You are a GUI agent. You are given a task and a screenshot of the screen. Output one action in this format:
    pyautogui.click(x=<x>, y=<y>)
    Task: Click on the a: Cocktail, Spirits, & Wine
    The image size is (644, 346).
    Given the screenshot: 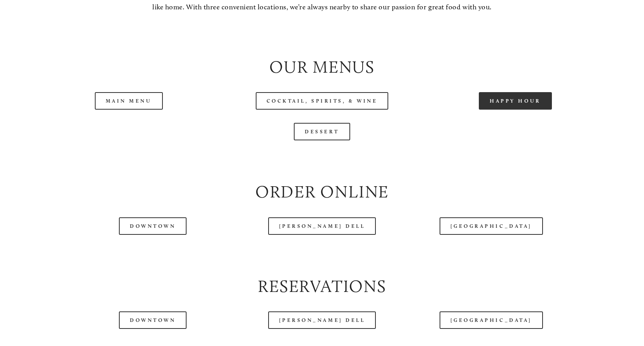 What is the action you would take?
    pyautogui.click(x=322, y=101)
    